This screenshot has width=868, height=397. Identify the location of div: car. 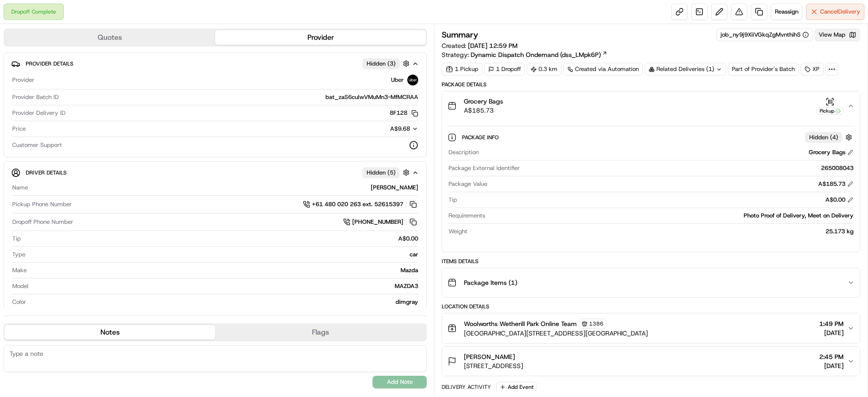
(223, 254).